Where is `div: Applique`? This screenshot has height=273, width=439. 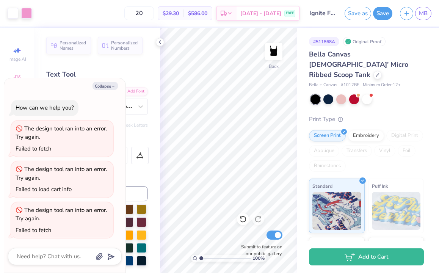 div: Applique is located at coordinates (324, 151).